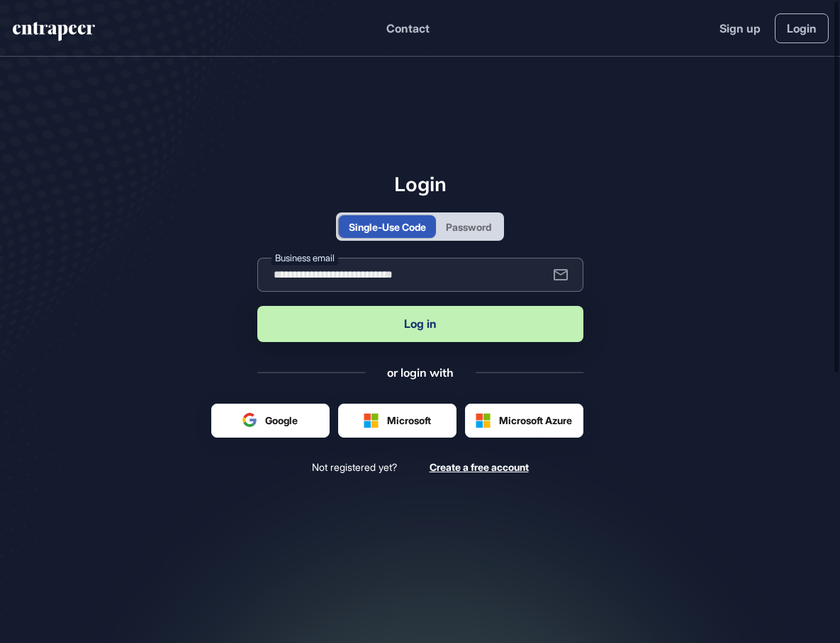 The height and width of the screenshot is (643, 840). I want to click on a: entrapeer-logo, so click(54, 34).